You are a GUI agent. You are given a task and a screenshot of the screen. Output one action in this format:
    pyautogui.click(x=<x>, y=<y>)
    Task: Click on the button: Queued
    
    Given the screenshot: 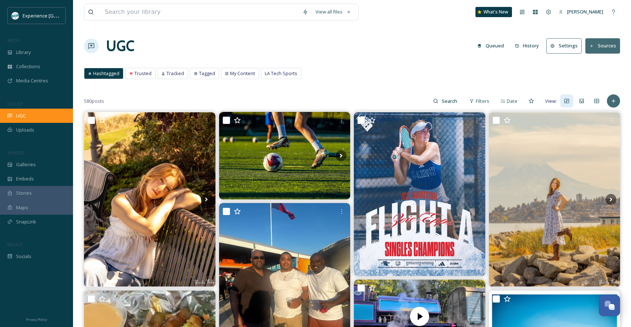 What is the action you would take?
    pyautogui.click(x=490, y=46)
    